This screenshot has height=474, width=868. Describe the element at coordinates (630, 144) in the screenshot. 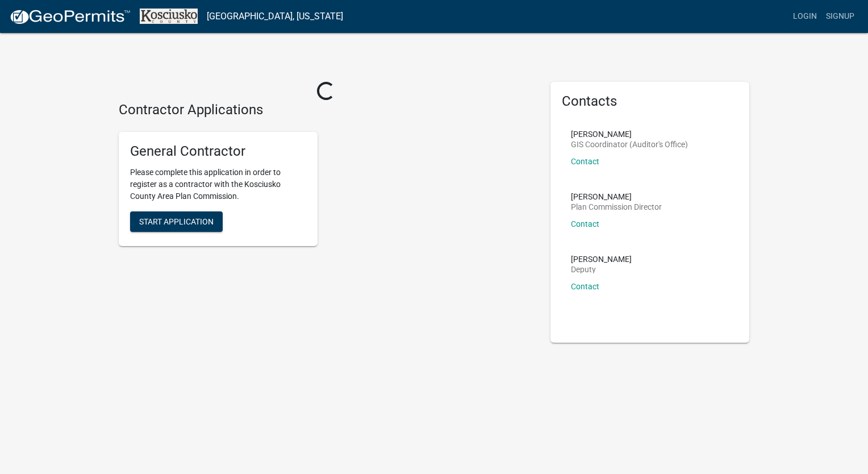

I see `p: GIS Coordinator (Auditor's Office)` at that location.